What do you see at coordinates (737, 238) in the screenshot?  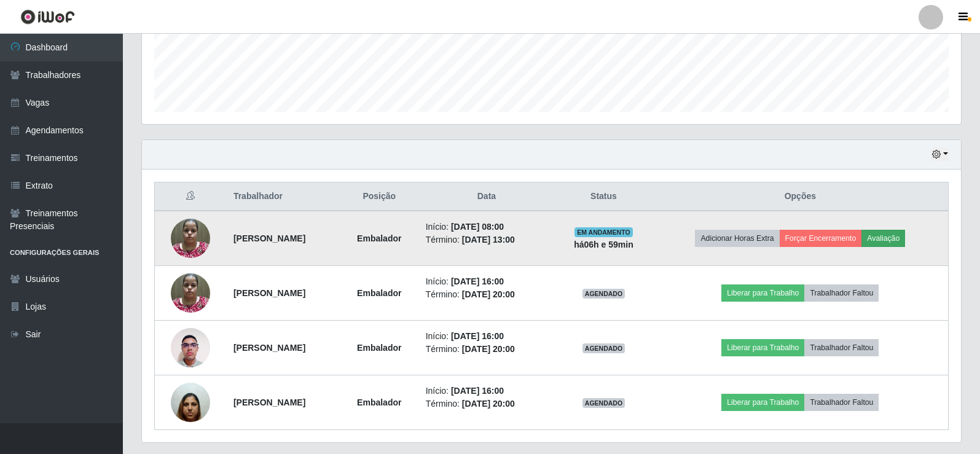 I see `button: Adicionar Horas Extra` at bounding box center [737, 238].